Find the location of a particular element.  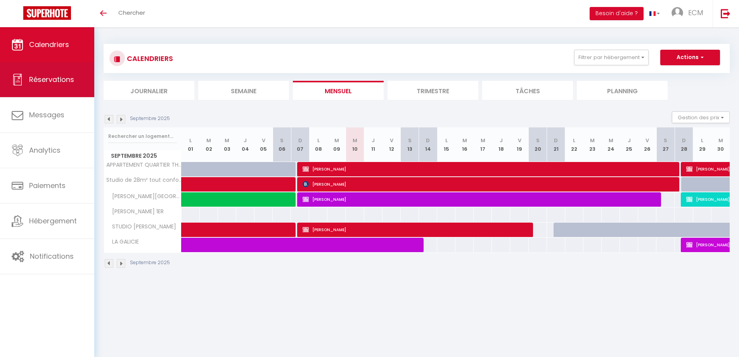

span: Analytics is located at coordinates (45, 150).